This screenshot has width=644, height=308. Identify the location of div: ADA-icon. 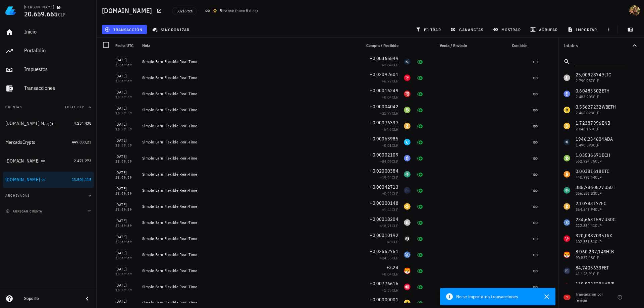
(407, 62).